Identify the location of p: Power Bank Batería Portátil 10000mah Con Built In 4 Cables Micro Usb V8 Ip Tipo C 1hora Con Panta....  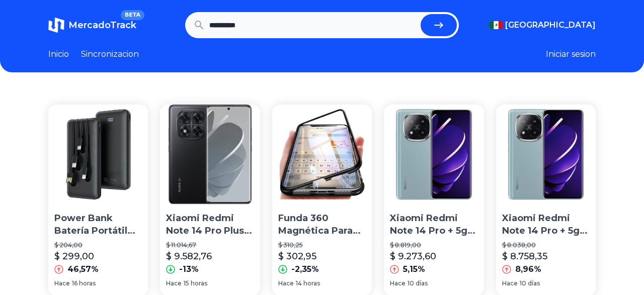
(98, 225).